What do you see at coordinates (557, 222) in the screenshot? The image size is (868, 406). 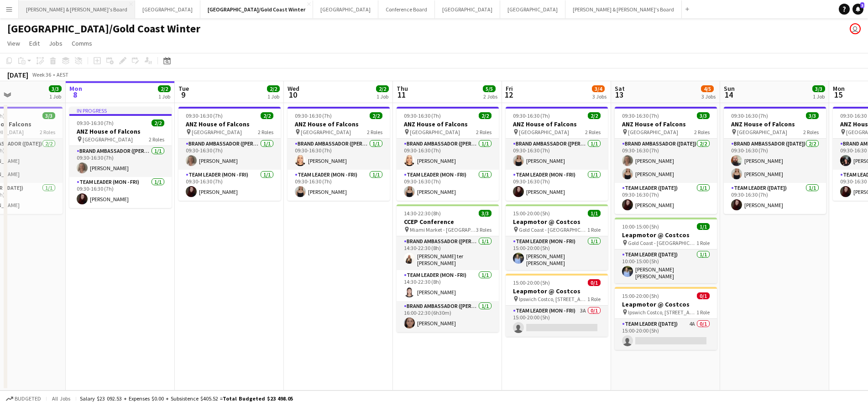 I see `h3: Leapmotor @ Costcos` at bounding box center [557, 222].